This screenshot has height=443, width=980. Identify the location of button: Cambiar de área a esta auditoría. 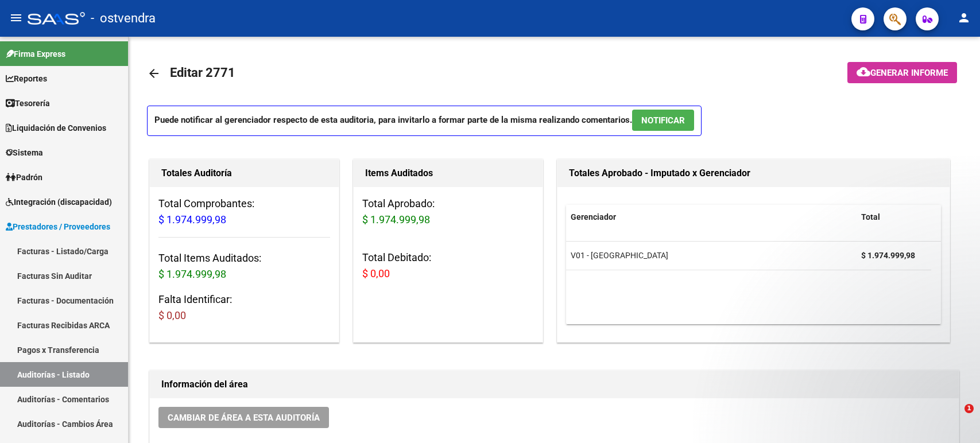
(243, 417).